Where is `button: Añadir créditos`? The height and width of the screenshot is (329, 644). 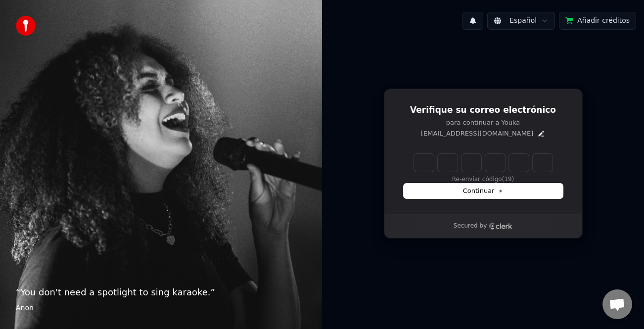 button: Añadir créditos is located at coordinates (598, 21).